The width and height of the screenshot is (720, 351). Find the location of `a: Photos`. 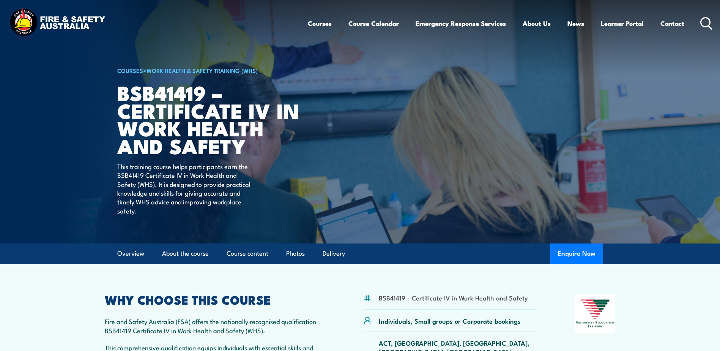

a: Photos is located at coordinates (295, 253).